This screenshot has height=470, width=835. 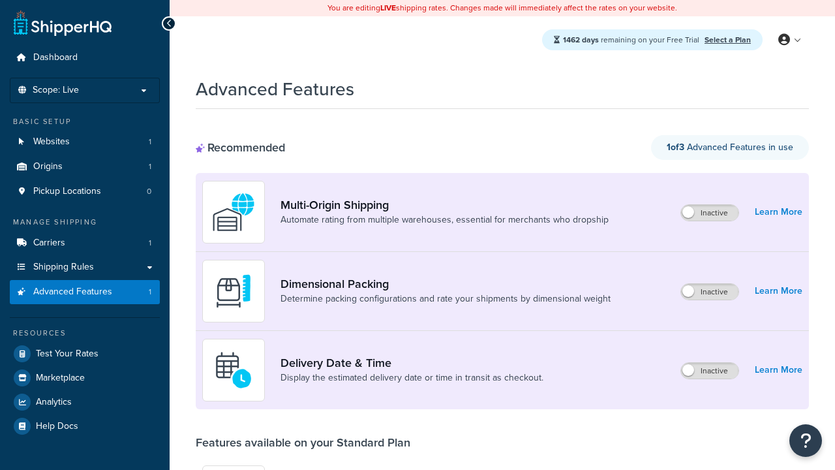 What do you see at coordinates (49, 243) in the screenshot?
I see `span: Carriers` at bounding box center [49, 243].